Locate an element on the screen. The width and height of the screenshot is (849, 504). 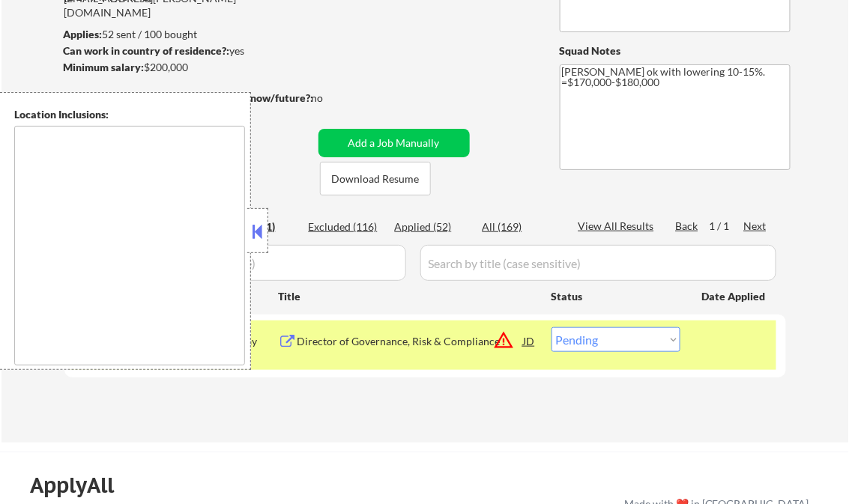
div: 52 sent / 100 bought is located at coordinates (189, 34).